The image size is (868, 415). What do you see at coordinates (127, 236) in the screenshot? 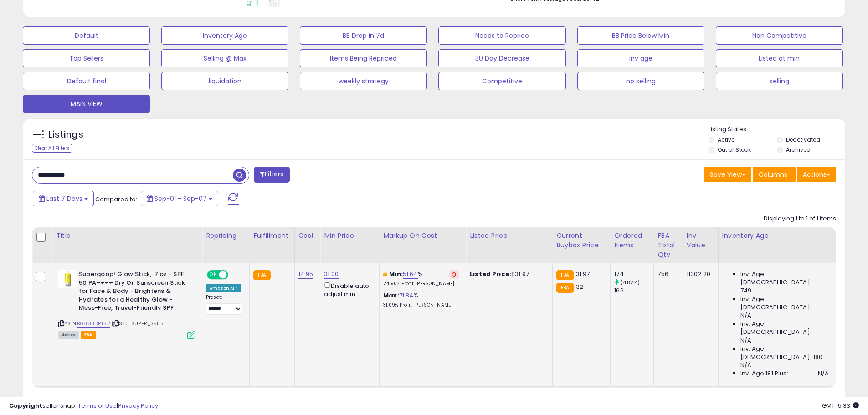
I see `div: Title` at bounding box center [127, 236].